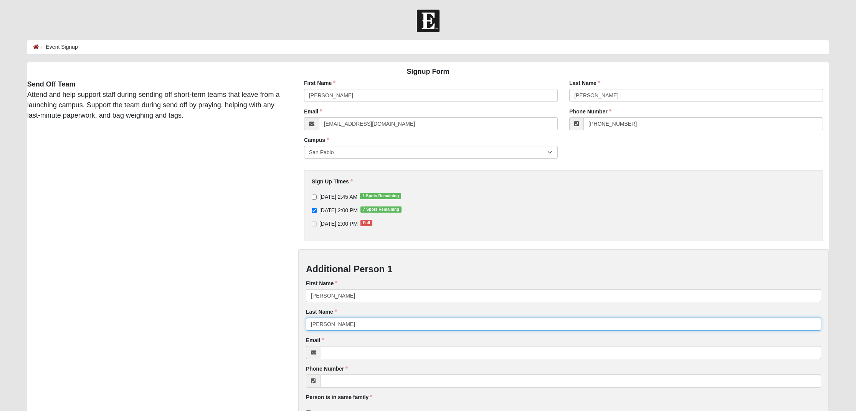  I want to click on h4: Signup Form, so click(428, 72).